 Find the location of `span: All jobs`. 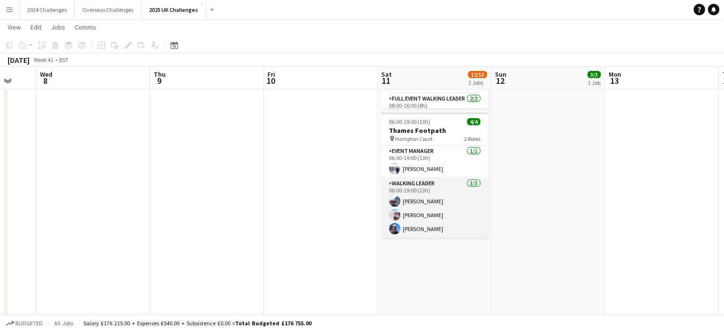

span: All jobs is located at coordinates (64, 323).